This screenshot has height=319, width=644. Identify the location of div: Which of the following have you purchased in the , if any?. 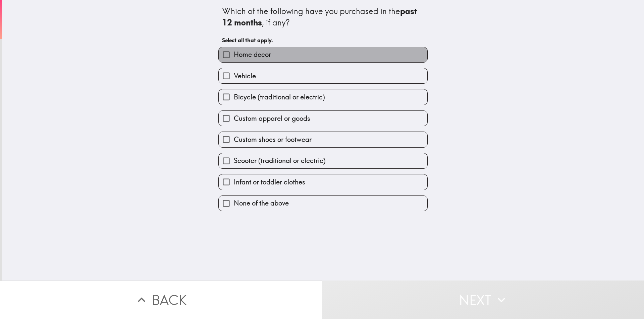
(323, 16).